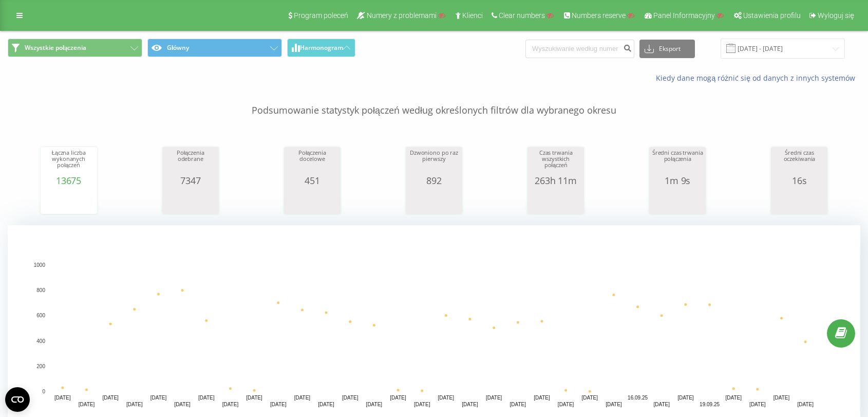  What do you see at coordinates (637, 398) in the screenshot?
I see `text: 16.09.25` at bounding box center [637, 398].